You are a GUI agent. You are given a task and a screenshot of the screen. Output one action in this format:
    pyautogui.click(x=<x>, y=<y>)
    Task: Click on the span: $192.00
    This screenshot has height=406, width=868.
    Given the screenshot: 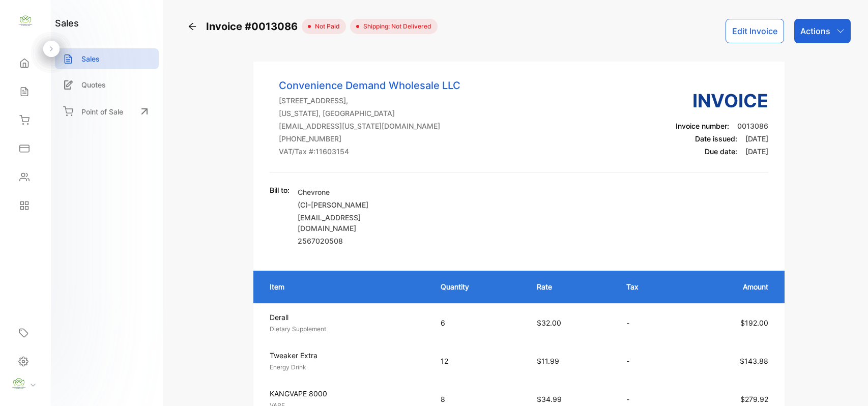 What is the action you would take?
    pyautogui.click(x=753, y=323)
    